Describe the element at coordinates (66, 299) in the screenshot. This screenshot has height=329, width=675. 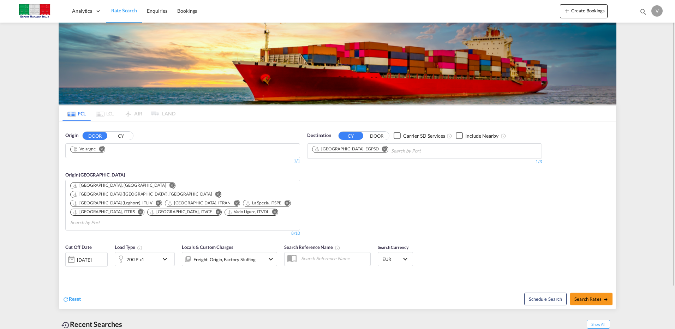
I see `md-icon: icon-refresh` at that location.